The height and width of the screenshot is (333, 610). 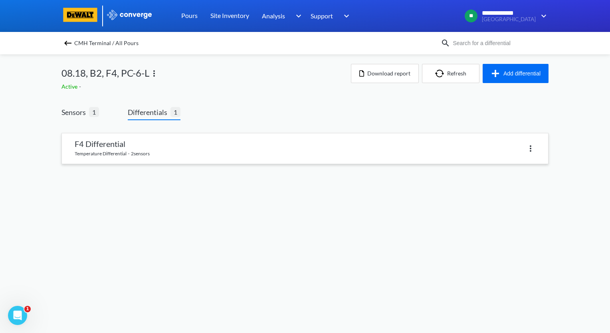 What do you see at coordinates (362, 73) in the screenshot?
I see `img: icon-file.svg` at bounding box center [362, 73].